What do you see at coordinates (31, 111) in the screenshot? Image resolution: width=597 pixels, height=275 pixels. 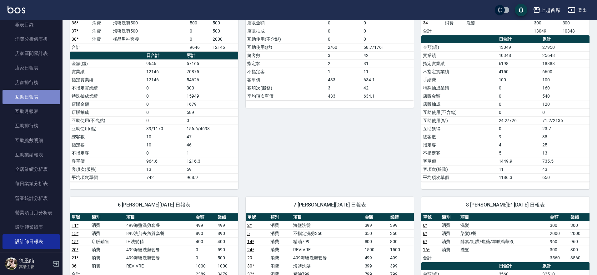 I see `a: 互助月報表` at bounding box center [31, 111].